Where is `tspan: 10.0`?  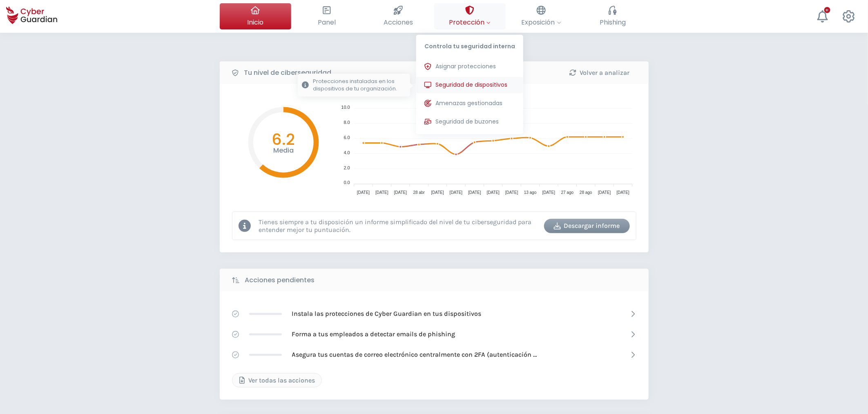 tspan: 10.0 is located at coordinates (345, 107).